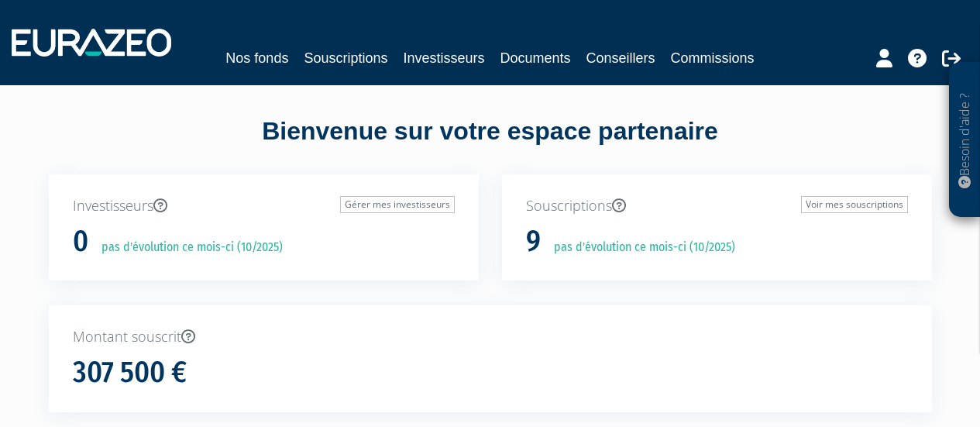 The image size is (980, 427). I want to click on a: Documents, so click(536, 58).